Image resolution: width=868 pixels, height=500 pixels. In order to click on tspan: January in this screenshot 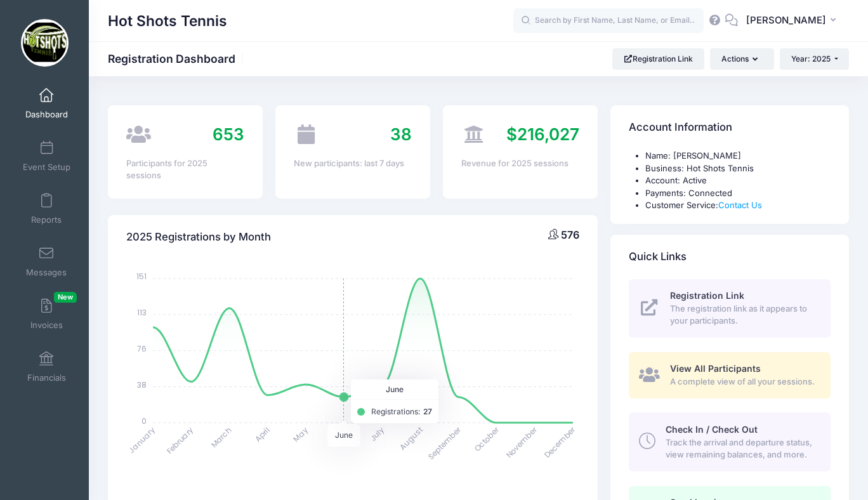, I will do `click(142, 440)`.